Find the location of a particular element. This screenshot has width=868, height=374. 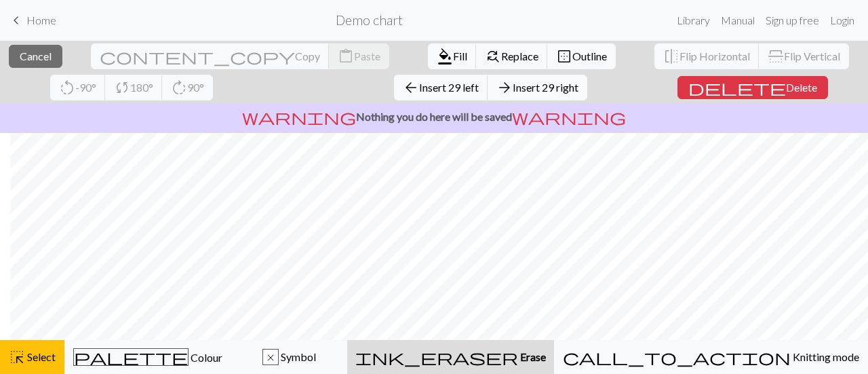

button: Knitting mode is located at coordinates (710, 357).